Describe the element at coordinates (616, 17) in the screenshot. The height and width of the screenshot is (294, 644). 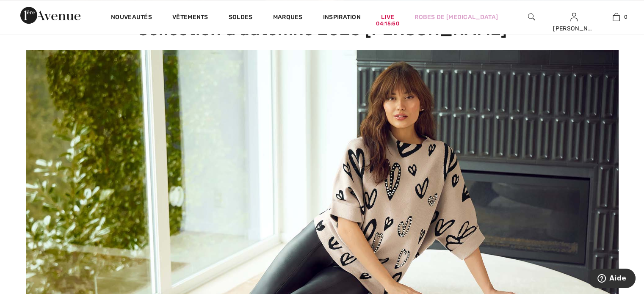
I see `a: 0` at that location.